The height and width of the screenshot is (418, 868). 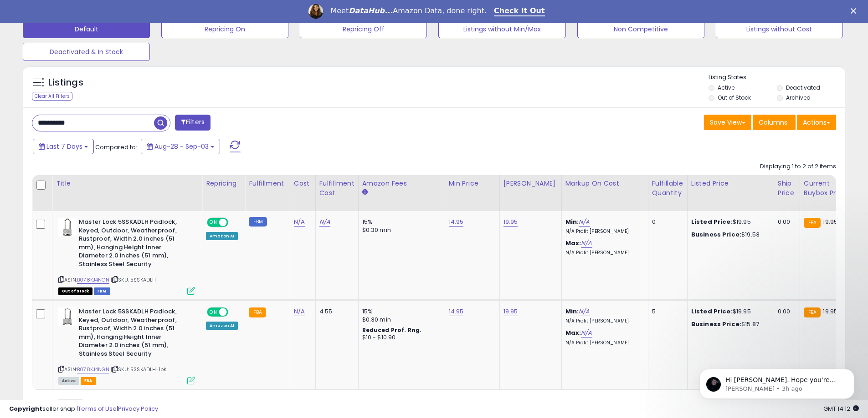 I want to click on span: Compared to:, so click(x=116, y=147).